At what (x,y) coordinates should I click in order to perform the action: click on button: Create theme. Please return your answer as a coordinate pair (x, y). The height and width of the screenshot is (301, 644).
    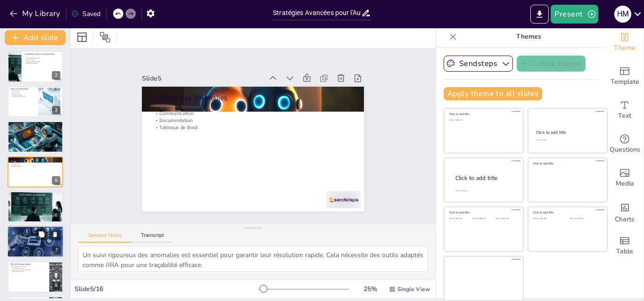
    Looking at the image, I should click on (551, 64).